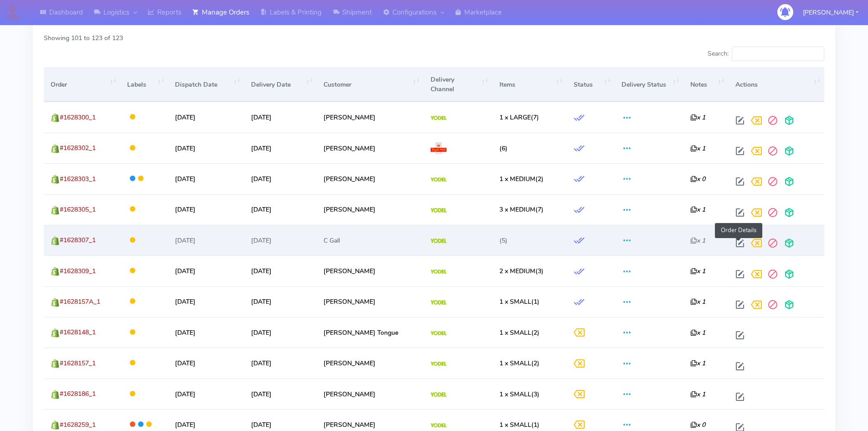 The image size is (868, 431). Describe the element at coordinates (77, 148) in the screenshot. I see `span: #1628302_1` at that location.